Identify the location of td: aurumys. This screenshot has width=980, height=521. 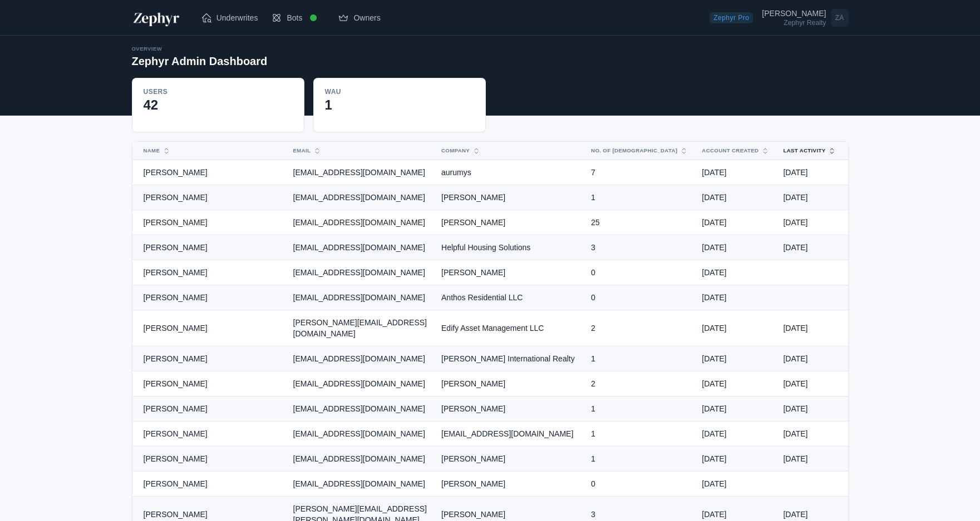
(509, 172).